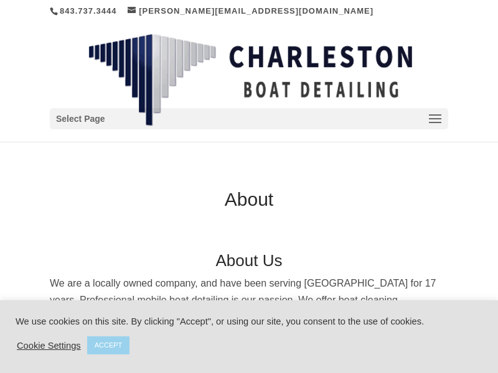  Describe the element at coordinates (80, 119) in the screenshot. I see `span: Select Page` at that location.